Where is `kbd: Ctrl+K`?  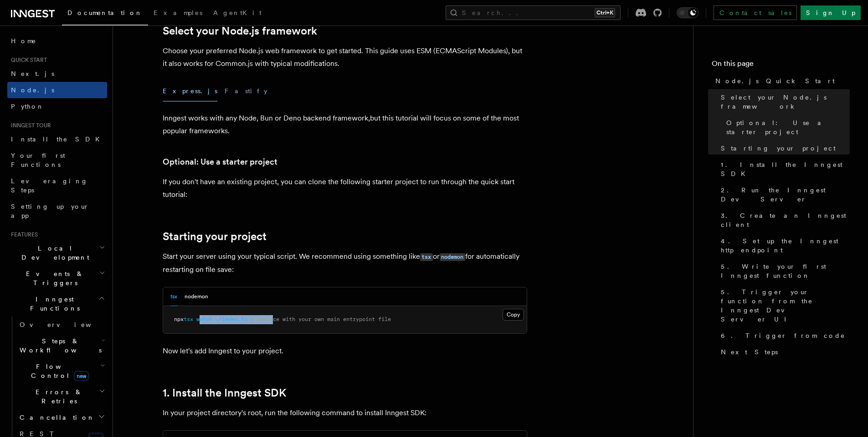 kbd: Ctrl+K is located at coordinates (604, 13).